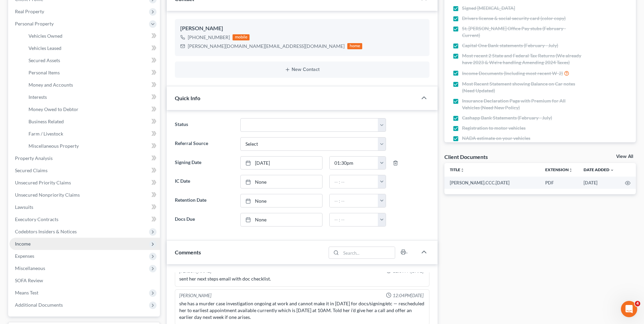  Describe the element at coordinates (91, 73) in the screenshot. I see `a: Personal Items` at that location.